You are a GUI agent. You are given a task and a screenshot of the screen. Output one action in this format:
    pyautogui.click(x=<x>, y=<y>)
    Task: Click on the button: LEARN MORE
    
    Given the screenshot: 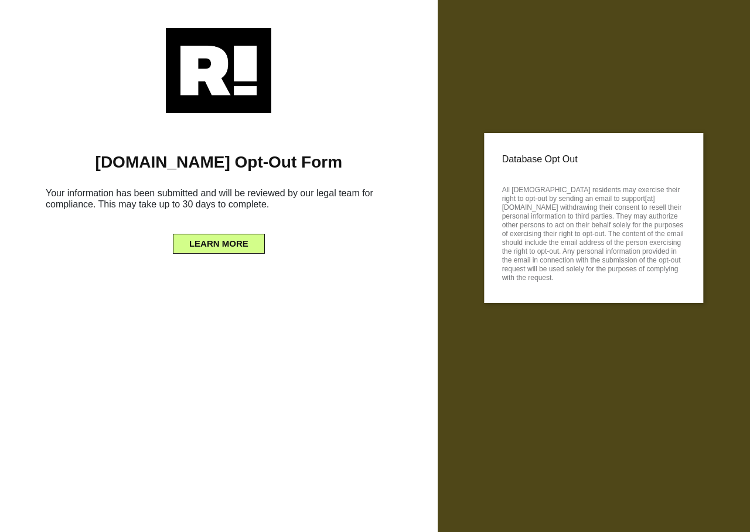 What is the action you would take?
    pyautogui.click(x=218, y=244)
    